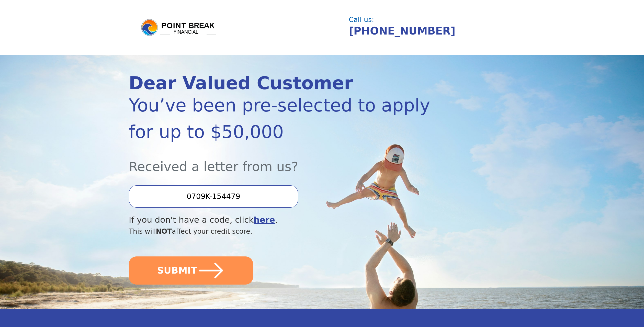  What do you see at coordinates (293, 161) in the screenshot?
I see `div: Received a letter from us?` at bounding box center [293, 161].